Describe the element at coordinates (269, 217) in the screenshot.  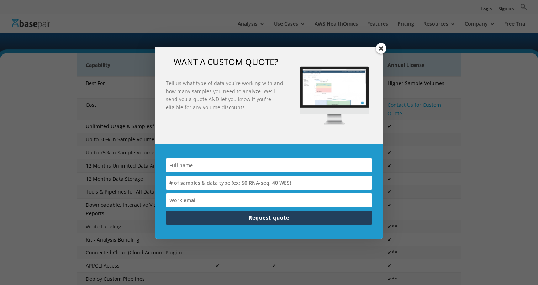
I see `button: Request quote` at that location.